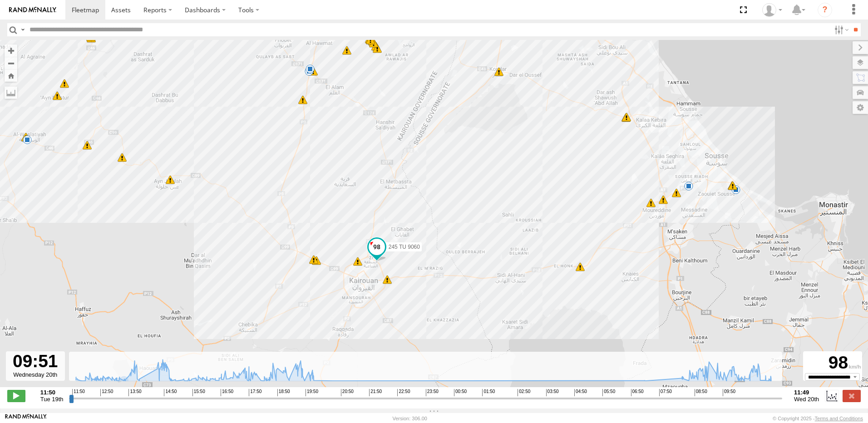 The image size is (868, 423). What do you see at coordinates (461, 393) in the screenshot?
I see `span: 00:50` at bounding box center [461, 393].